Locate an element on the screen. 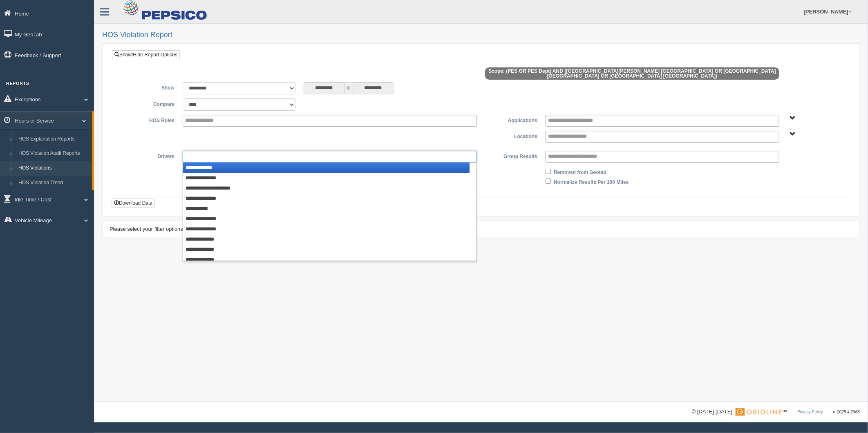 This screenshot has height=433, width=868. label: Removed from Geotab is located at coordinates (580, 171).